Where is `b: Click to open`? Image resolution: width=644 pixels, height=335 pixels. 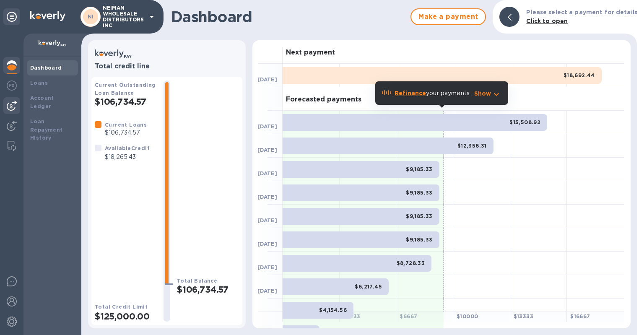 b: Click to open is located at coordinates (547, 21).